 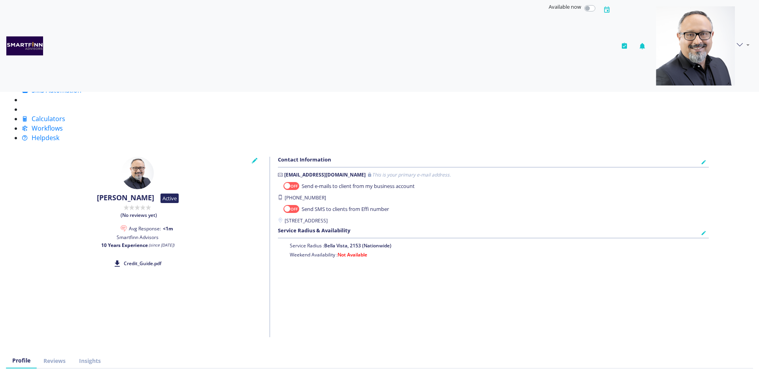 What do you see at coordinates (51, 90) in the screenshot?
I see `a: SMS Automation` at bounding box center [51, 90].